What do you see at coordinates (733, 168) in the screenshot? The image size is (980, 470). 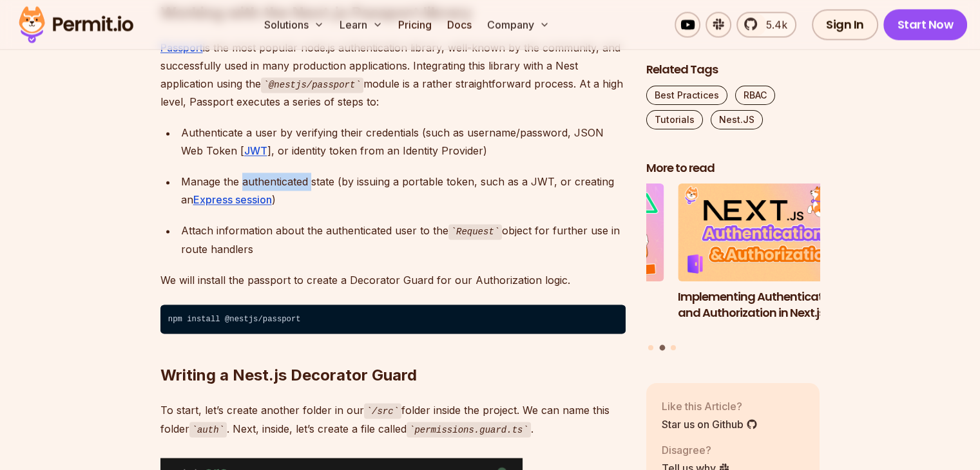 I see `h2: More to read` at bounding box center [733, 168].